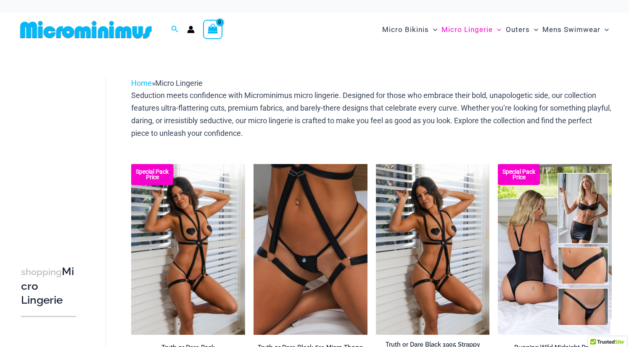  What do you see at coordinates (433, 249) in the screenshot?
I see `a: Truth or Dare Black 1905 Bodysuit 611 Micro 07Truth or Dare Black 1905 Bodysuit 611 Micro 05Truth...` at bounding box center [433, 249].